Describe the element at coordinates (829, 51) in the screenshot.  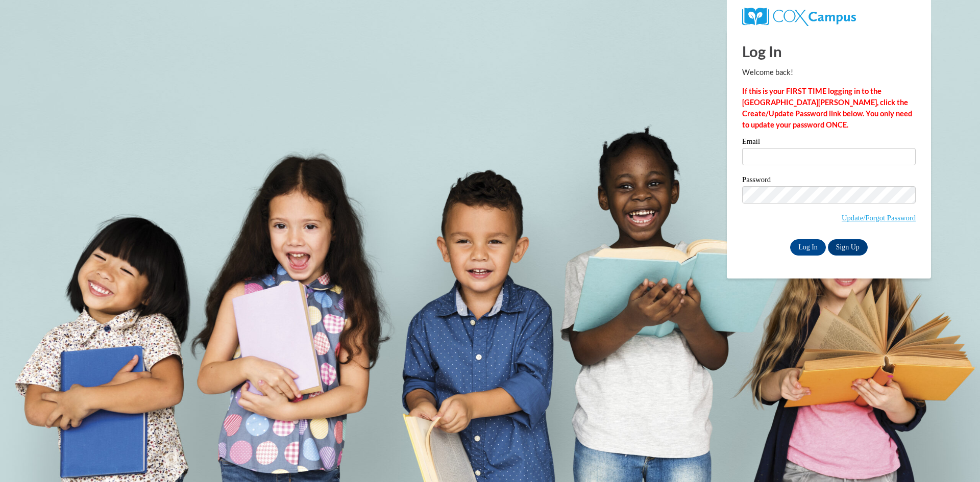
I see `h1: Log In` at that location.